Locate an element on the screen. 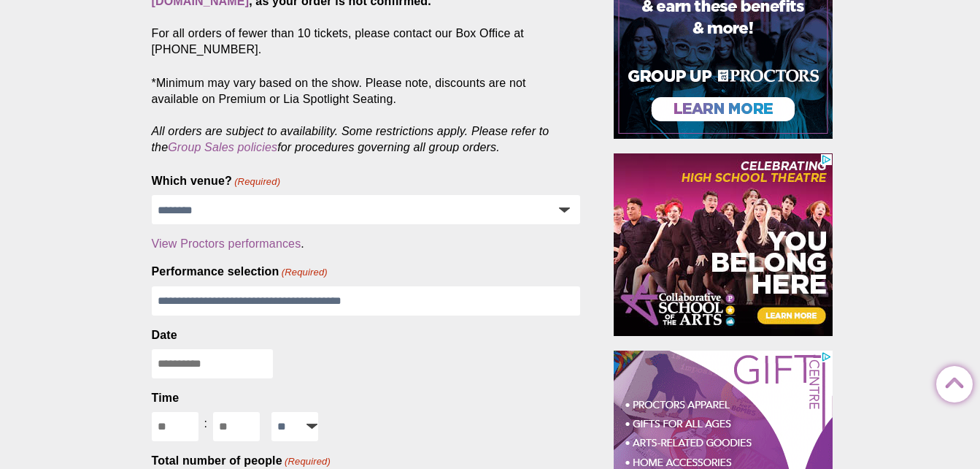 The height and width of the screenshot is (469, 980). label: Date is located at coordinates (164, 335).